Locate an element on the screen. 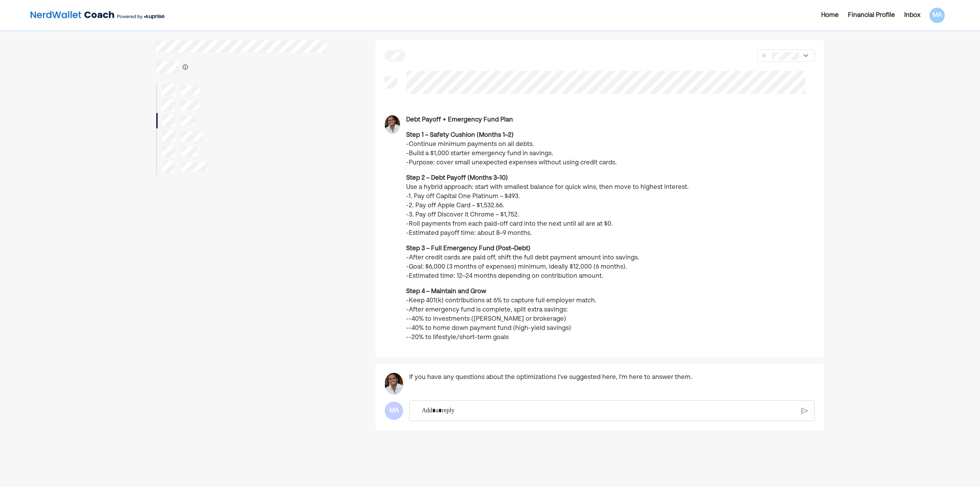 This screenshot has width=980, height=487. pre: If you have any questions about the optimizations I've suggested here, I'm here to answer them. is located at coordinates (551, 378).